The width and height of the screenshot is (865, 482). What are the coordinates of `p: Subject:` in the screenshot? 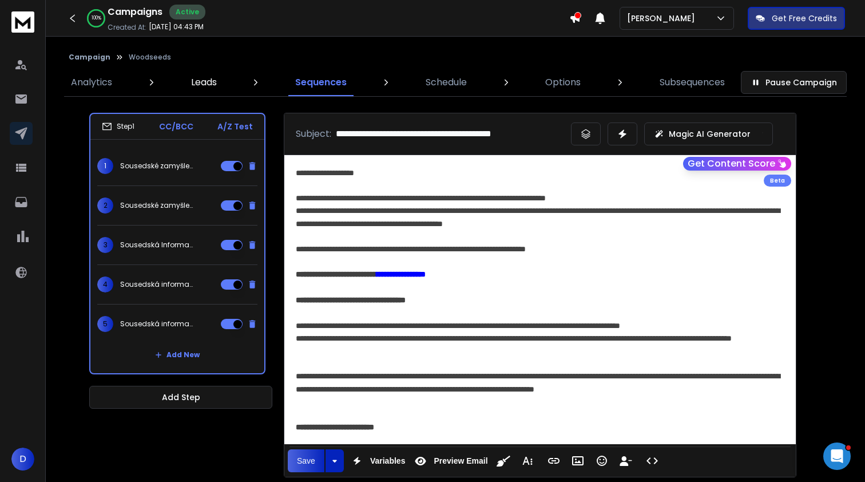 It's located at (313, 134).